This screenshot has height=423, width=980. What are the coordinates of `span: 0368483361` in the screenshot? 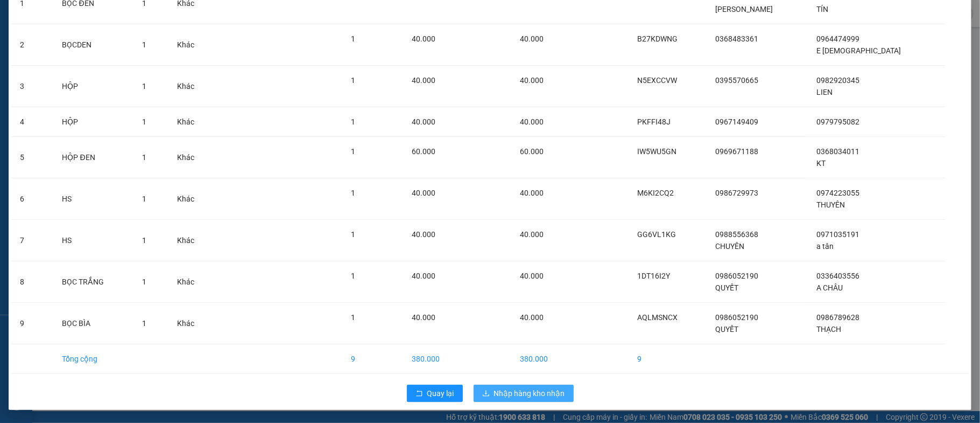 It's located at (736, 39).